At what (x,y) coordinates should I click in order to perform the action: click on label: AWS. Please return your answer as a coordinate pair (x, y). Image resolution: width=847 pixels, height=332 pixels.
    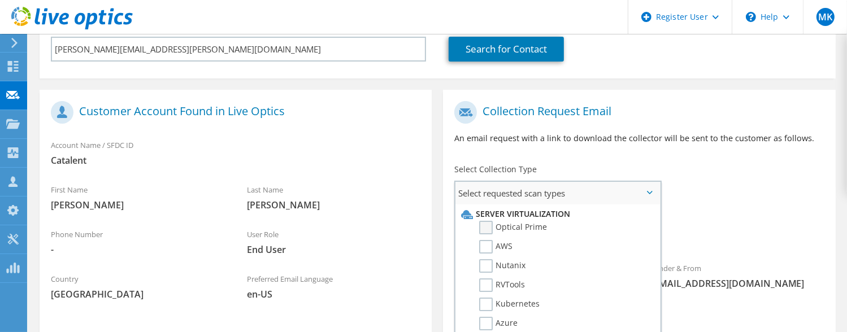
    Looking at the image, I should click on (495, 247).